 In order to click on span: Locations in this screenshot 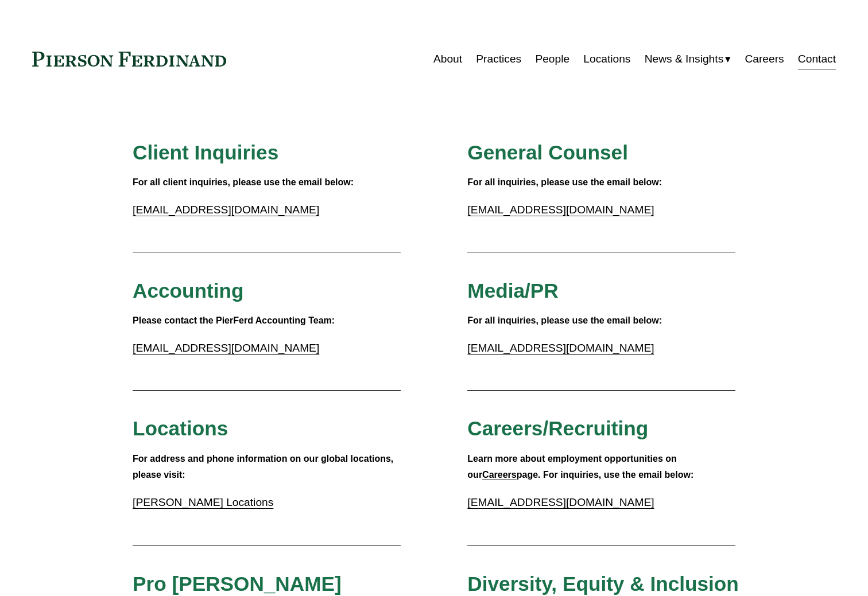, I will do `click(181, 428)`.